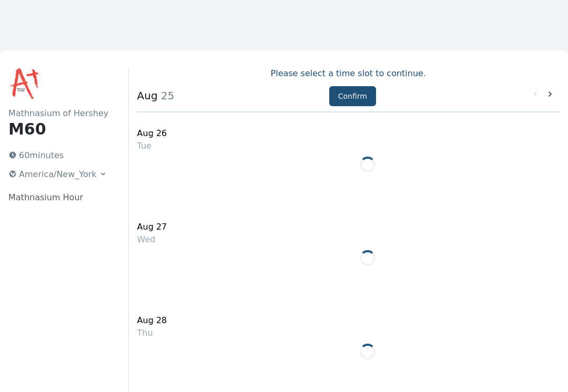  Describe the element at coordinates (152, 146) in the screenshot. I see `div: Tue` at that location.